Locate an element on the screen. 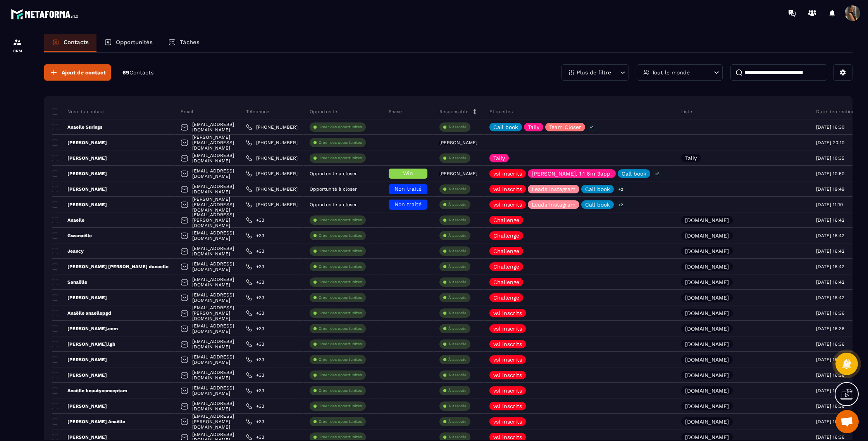 The height and width of the screenshot is (441, 868). p: Responsable is located at coordinates (453, 112).